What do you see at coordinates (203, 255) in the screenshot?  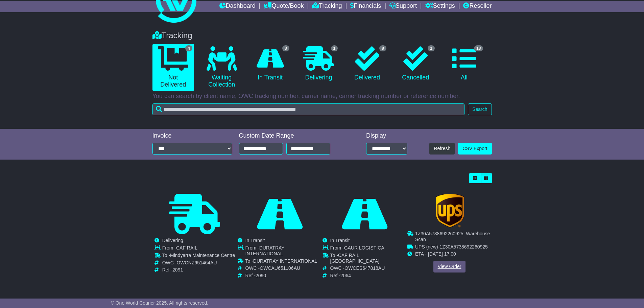 I see `span: Mindyarra Maintenance Centre` at bounding box center [203, 255].